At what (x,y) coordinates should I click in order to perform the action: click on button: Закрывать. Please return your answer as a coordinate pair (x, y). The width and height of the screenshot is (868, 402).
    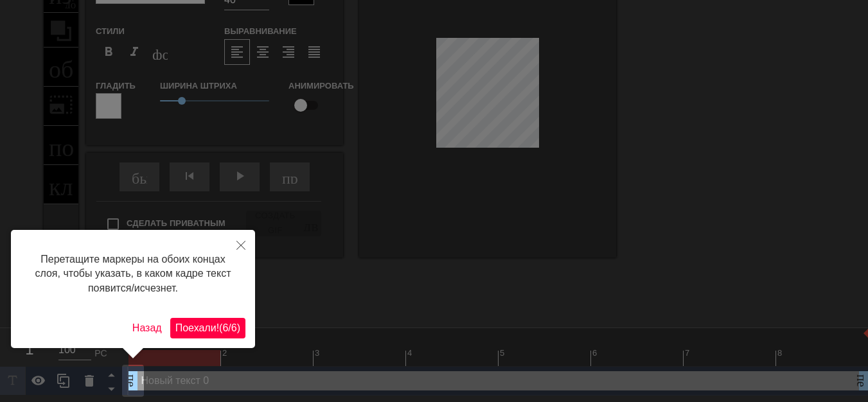
    Looking at the image, I should click on (241, 245).